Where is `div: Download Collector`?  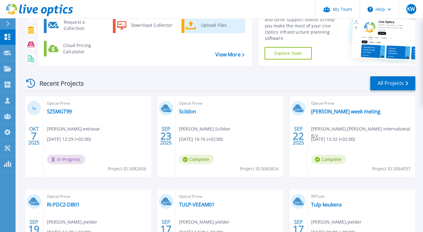
div: Download Collector is located at coordinates (151, 25).